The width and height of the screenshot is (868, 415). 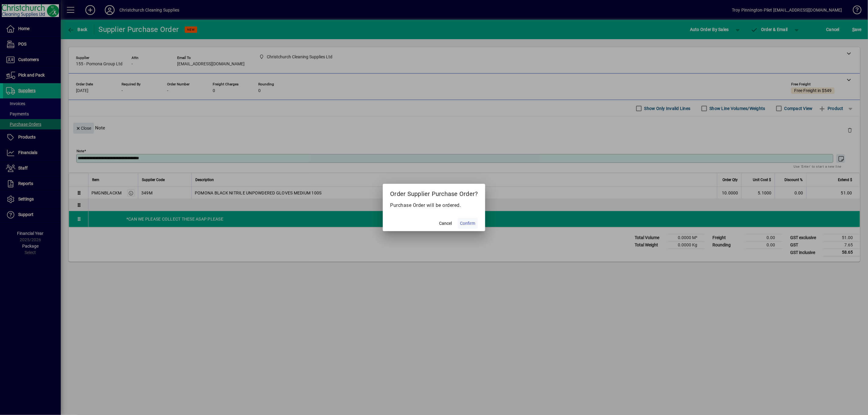 I want to click on p: Purchase Order will be ordered., so click(x=434, y=205).